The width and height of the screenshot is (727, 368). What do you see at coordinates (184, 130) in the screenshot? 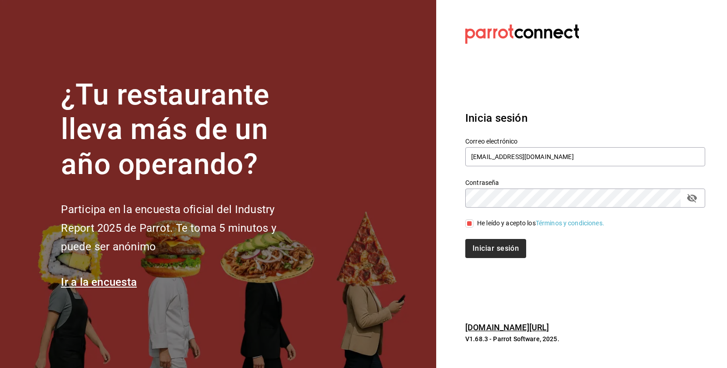
I see `h1: ¿Tu restaurante lleva más de un año operando?` at bounding box center [184, 130].